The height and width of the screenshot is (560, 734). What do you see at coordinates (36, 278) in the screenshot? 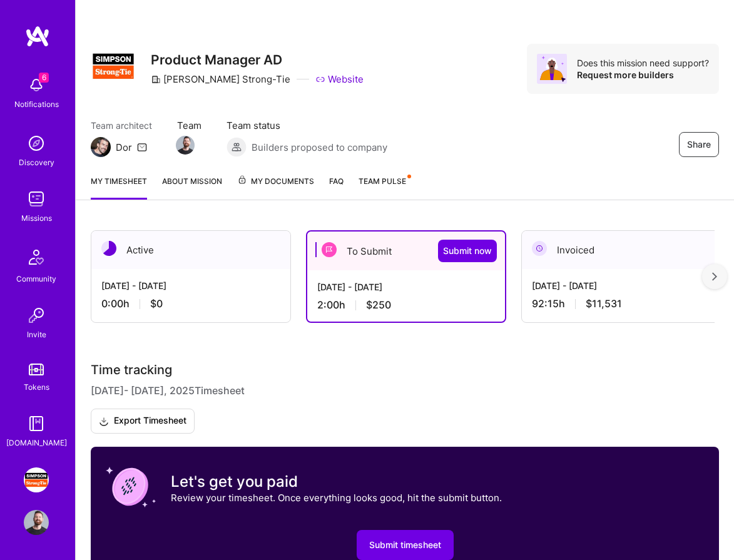
I see `div: Community` at bounding box center [36, 278].